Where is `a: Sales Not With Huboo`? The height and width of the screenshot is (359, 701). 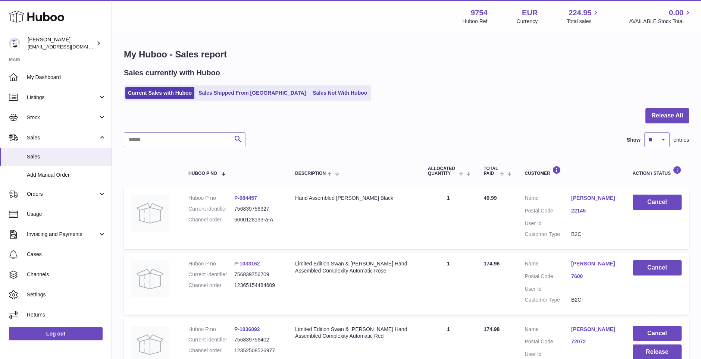
a: Sales Not With Huboo is located at coordinates (340, 93).